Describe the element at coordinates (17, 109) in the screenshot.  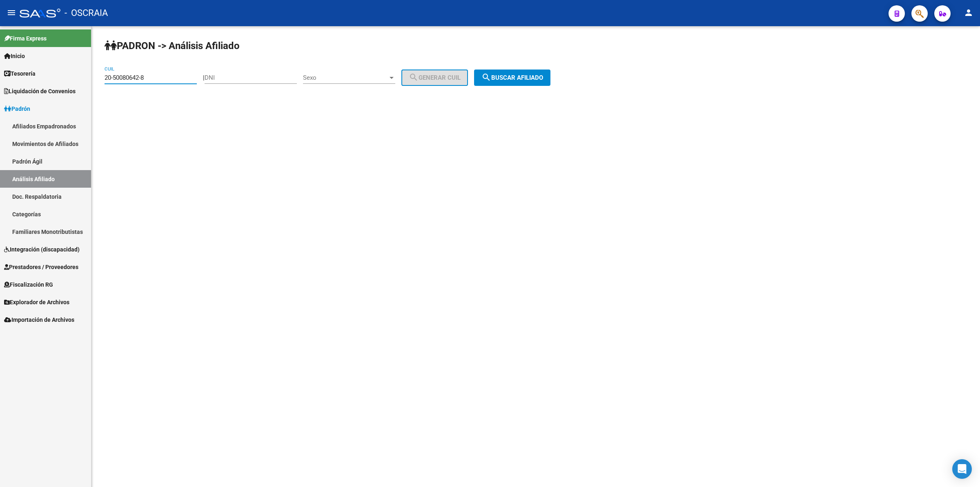
I see `span: Padrón` at that location.